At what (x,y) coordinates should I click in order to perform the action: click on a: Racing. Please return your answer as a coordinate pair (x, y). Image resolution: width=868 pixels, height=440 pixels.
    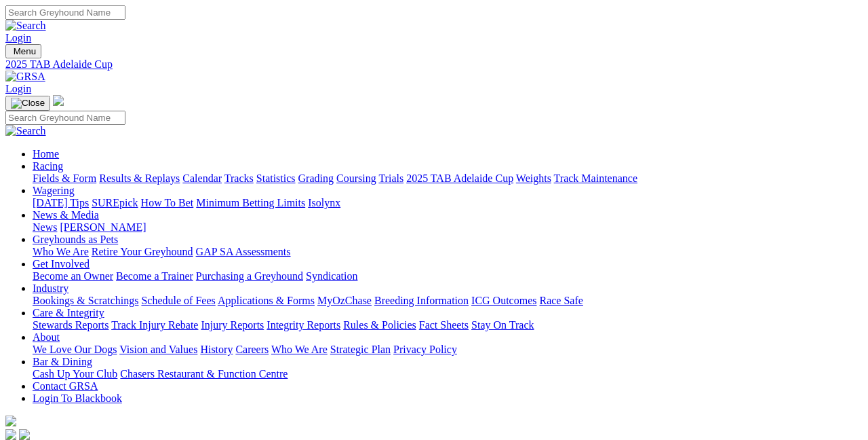
    Looking at the image, I should click on (48, 165).